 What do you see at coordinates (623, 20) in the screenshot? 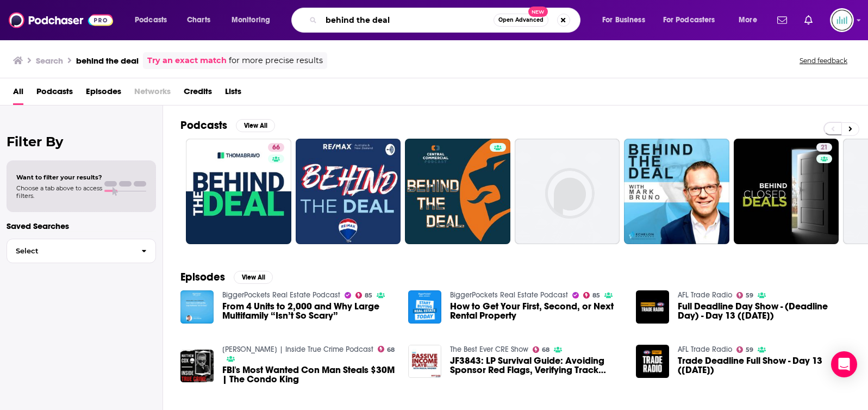
I see `span: For Business` at bounding box center [623, 20].